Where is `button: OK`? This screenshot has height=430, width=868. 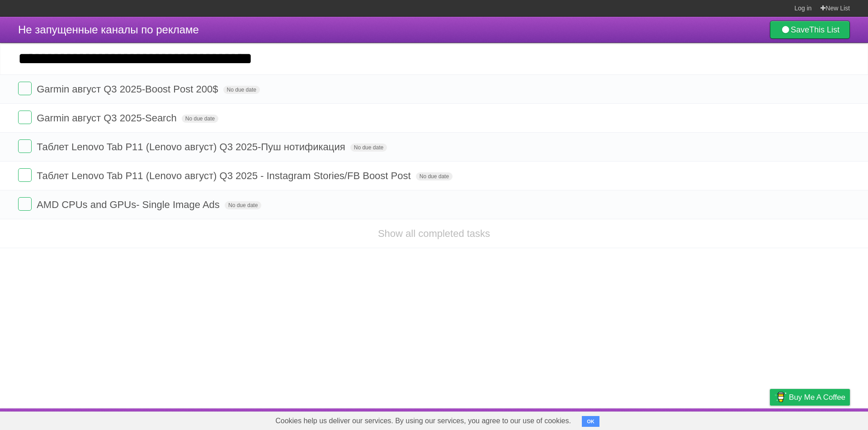 button: OK is located at coordinates (590, 422).